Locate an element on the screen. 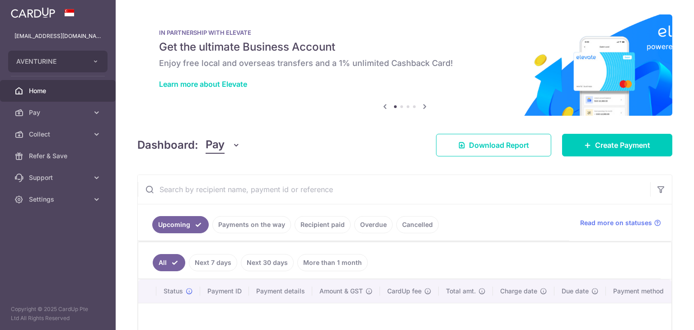 This screenshot has height=330, width=694. h6: Enjoy free local and overseas transfers and a 1% unlimited Cashback Card! is located at coordinates (405, 63).